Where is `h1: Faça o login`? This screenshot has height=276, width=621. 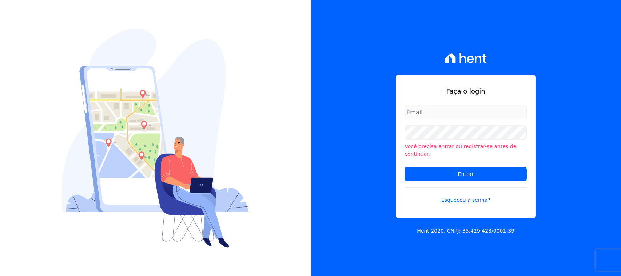
h1: Faça o login is located at coordinates (466, 91).